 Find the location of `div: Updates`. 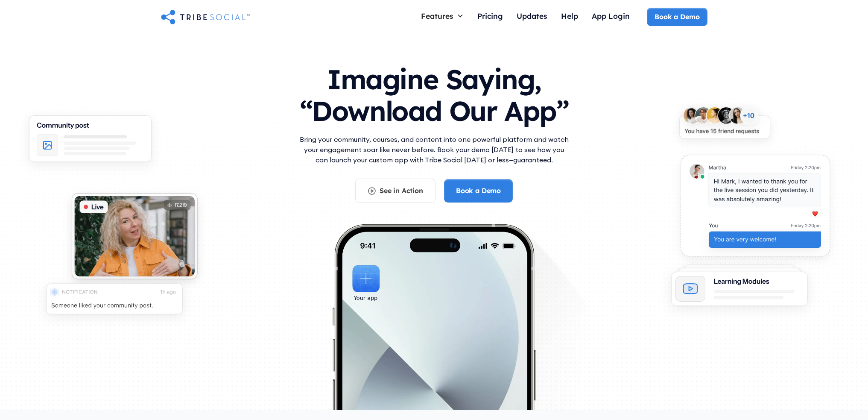

div: Updates is located at coordinates (532, 16).